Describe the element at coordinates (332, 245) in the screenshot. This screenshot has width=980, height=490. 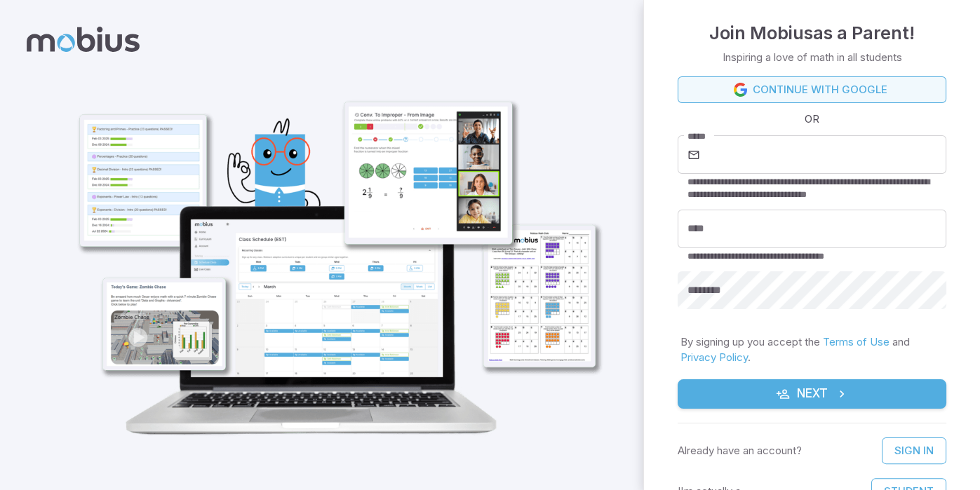
I see `img: parent_1-illustration` at that location.